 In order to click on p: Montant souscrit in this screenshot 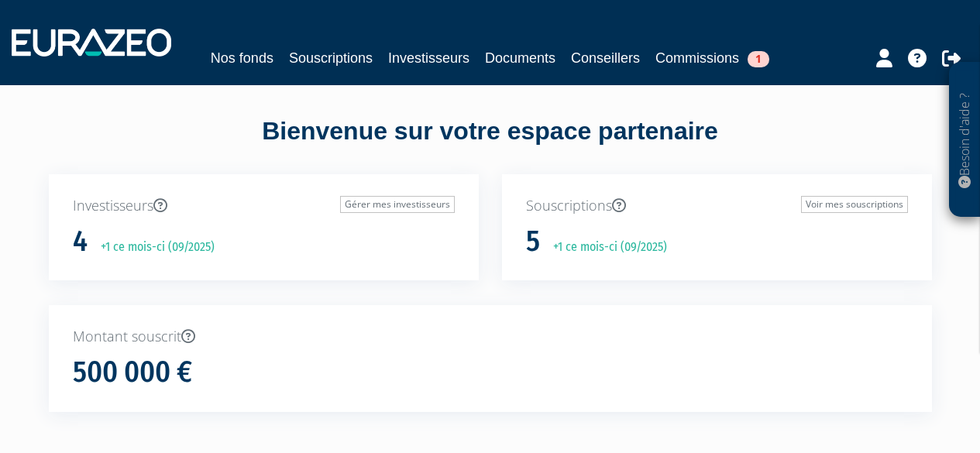, I will do `click(490, 337)`.